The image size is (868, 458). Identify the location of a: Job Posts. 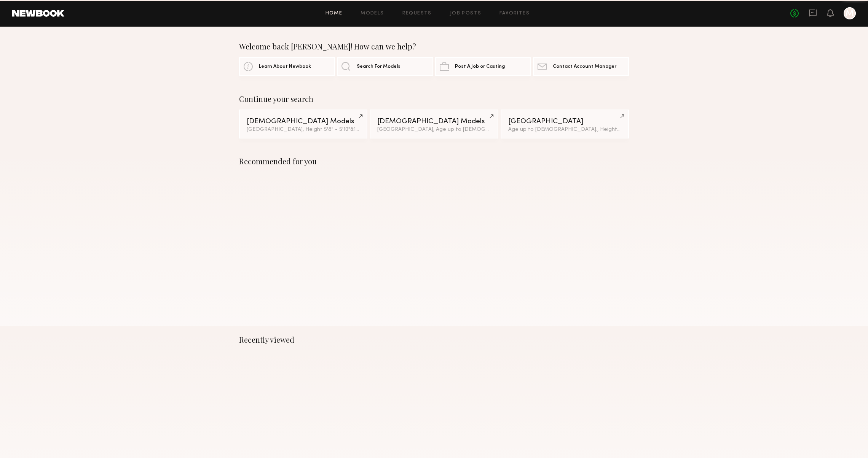
(465, 14).